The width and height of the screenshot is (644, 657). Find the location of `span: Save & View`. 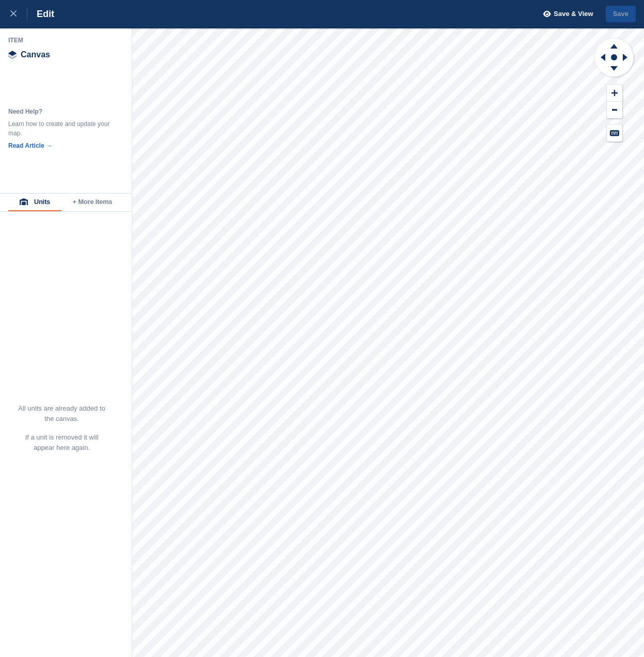

span: Save & View is located at coordinates (573, 14).